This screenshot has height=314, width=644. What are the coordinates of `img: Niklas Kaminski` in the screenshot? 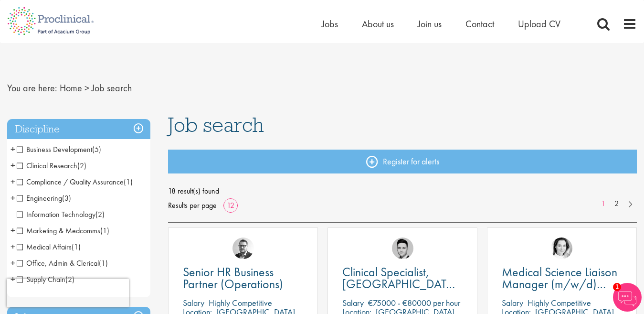 It's located at (243, 248).